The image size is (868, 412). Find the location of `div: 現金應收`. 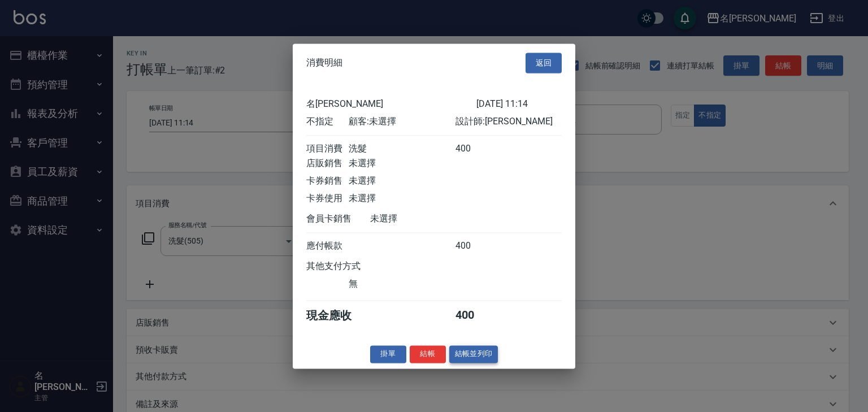

div: 現金應收 is located at coordinates (338, 315).